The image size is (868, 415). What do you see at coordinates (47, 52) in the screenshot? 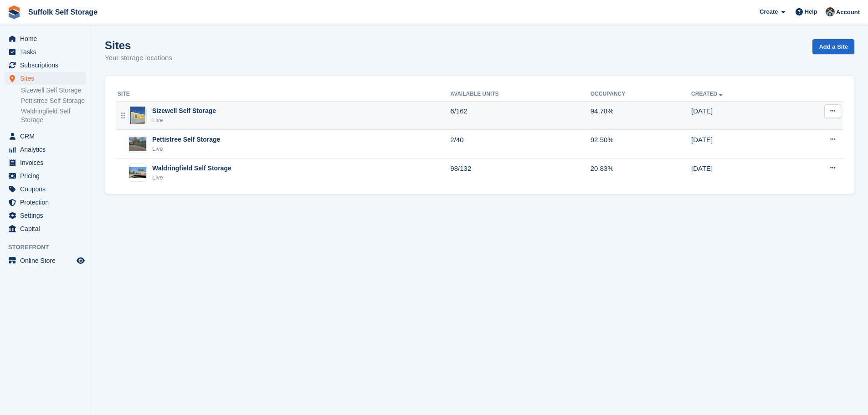
I see `span: Tasks` at bounding box center [47, 52].